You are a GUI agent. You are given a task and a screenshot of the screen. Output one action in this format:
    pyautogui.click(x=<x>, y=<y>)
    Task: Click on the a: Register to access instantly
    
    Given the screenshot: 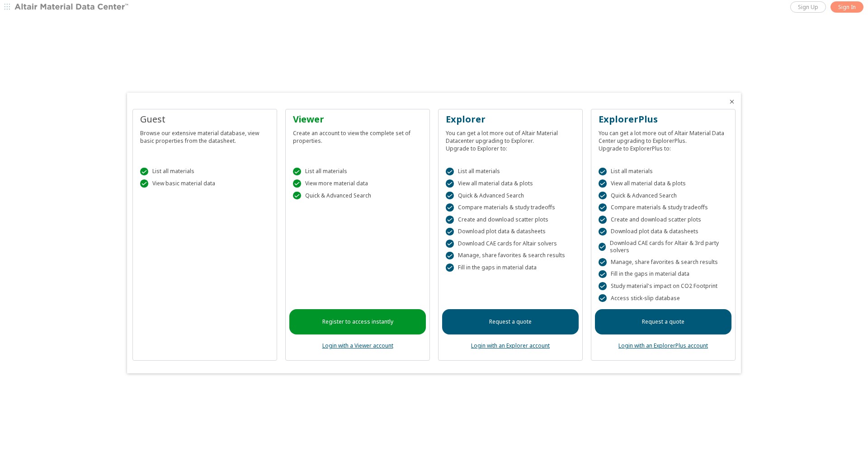 What is the action you would take?
    pyautogui.click(x=357, y=321)
    